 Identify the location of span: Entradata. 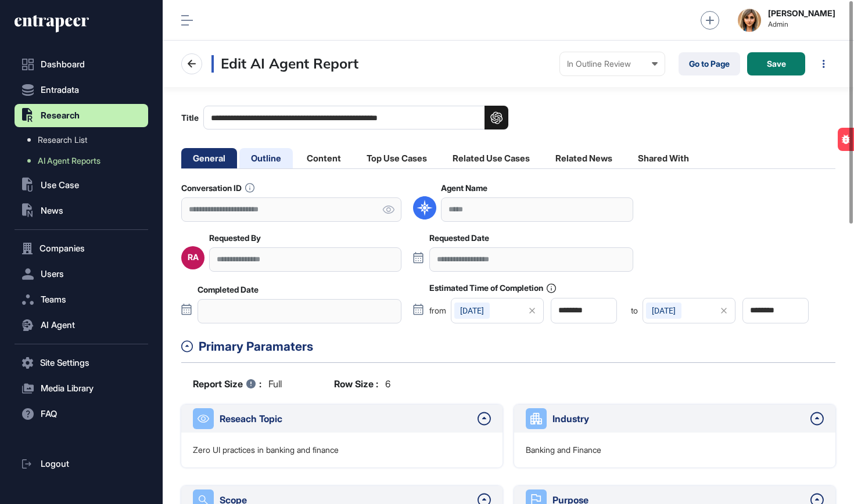
(59, 90).